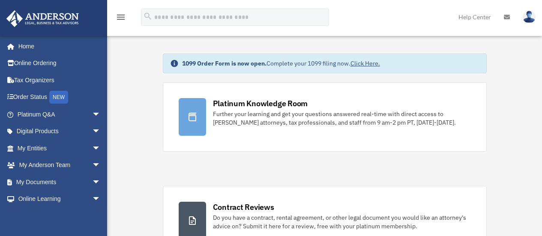 This screenshot has height=236, width=542. Describe the element at coordinates (243, 207) in the screenshot. I see `div: Contract Reviews` at that location.